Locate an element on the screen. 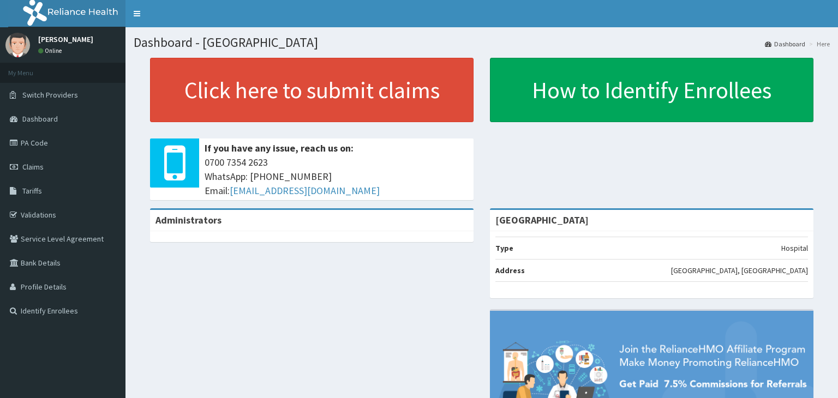  b: Type is located at coordinates (504, 248).